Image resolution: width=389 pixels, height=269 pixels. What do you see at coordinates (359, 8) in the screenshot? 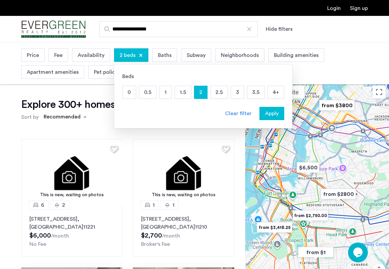
I see `a: Registration` at bounding box center [359, 8].